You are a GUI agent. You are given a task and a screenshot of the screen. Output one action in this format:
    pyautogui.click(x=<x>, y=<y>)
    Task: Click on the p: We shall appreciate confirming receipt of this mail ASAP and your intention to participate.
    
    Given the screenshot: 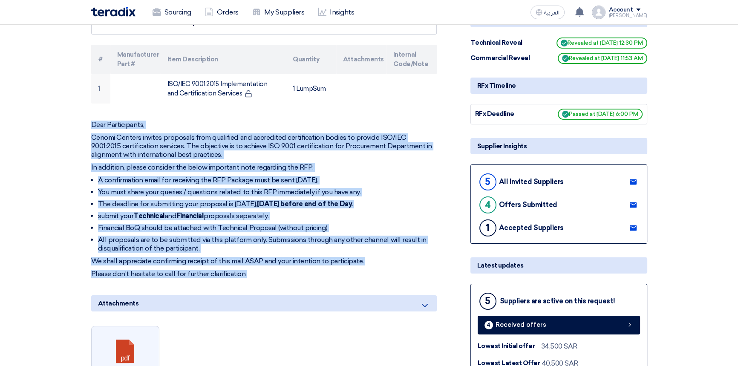 What is the action you would take?
    pyautogui.click(x=264, y=261)
    